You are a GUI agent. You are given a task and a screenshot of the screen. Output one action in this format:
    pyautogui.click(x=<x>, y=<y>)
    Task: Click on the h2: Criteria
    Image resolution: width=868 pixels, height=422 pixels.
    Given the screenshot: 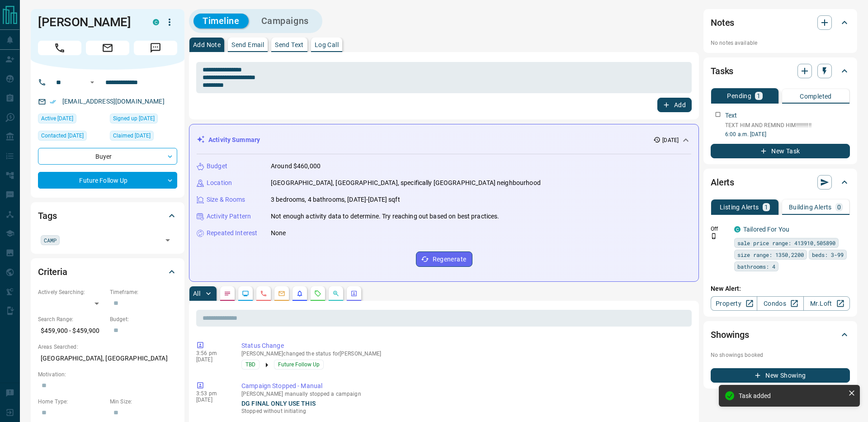 What is the action you would take?
    pyautogui.click(x=52, y=272)
    